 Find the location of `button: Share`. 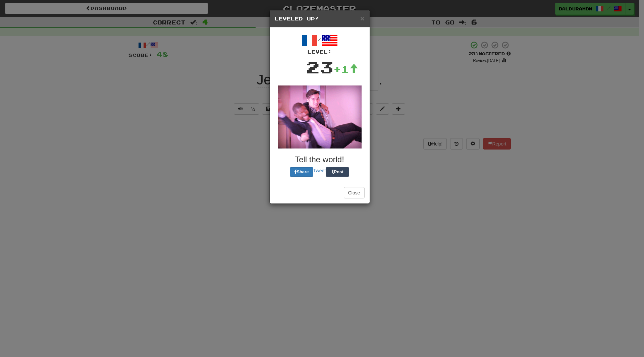

button: Share is located at coordinates (301, 172).